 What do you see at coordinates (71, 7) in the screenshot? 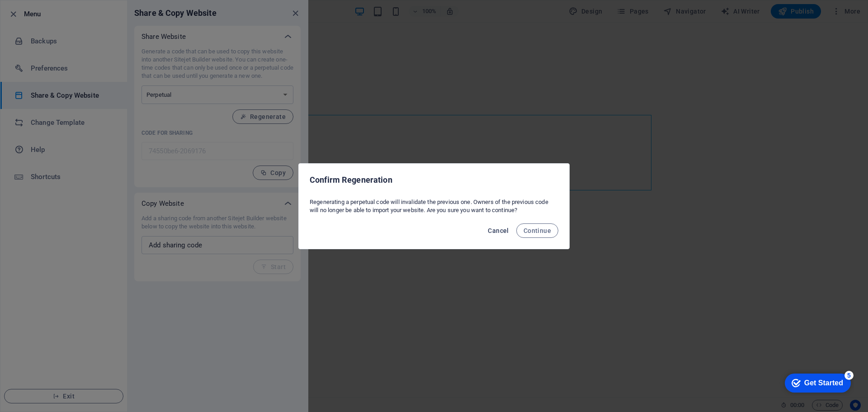
I see `div: 5` at bounding box center [71, 7].